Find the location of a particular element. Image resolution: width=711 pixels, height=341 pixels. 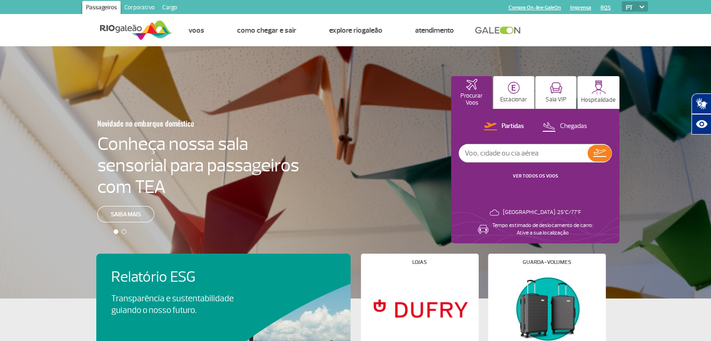

a: Explore RIOgaleão is located at coordinates (356, 30).